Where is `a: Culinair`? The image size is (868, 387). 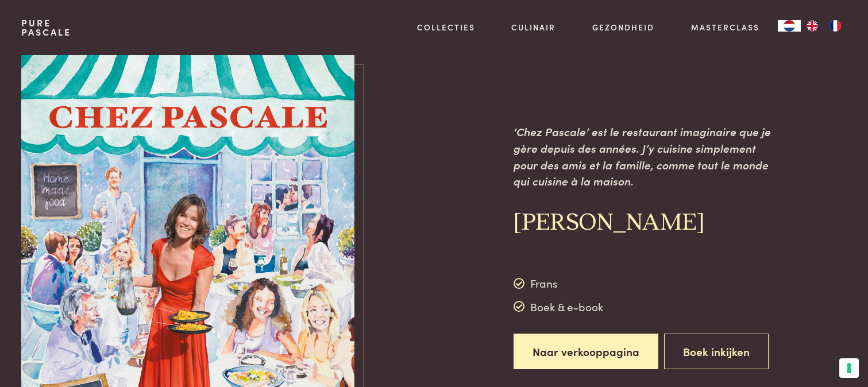 a: Culinair is located at coordinates (533, 27).